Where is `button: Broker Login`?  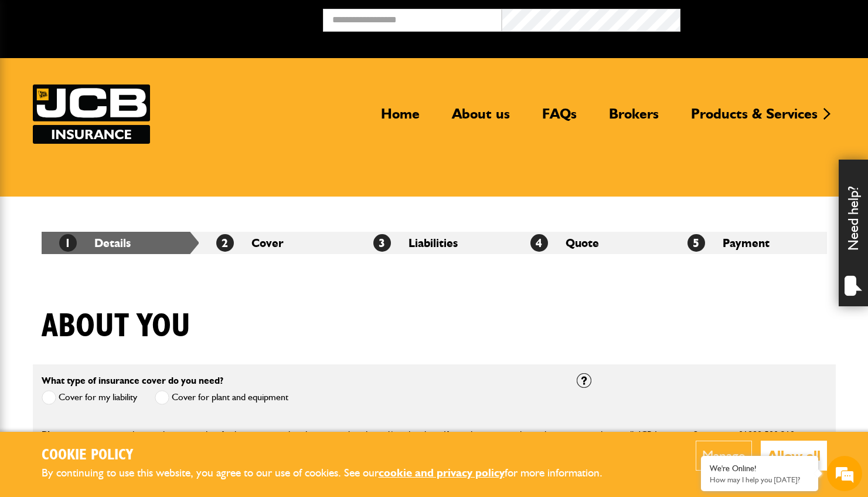 button: Broker Login is located at coordinates (769, 17).